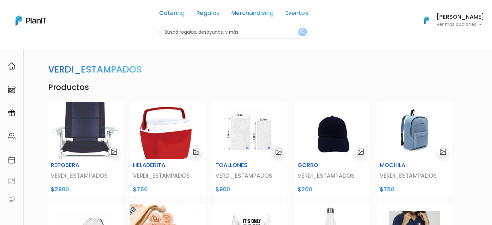 This screenshot has height=225, width=492. Describe the element at coordinates (12, 160) in the screenshot. I see `img: calendar-87d922413cdce8b2cf7b7f5f62616a5cf9e4887200fb71536465627b3292af00.svg` at that location.